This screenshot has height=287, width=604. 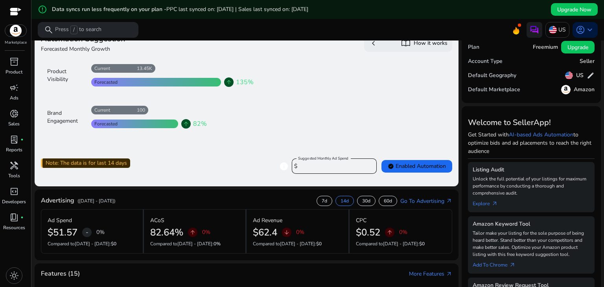 What do you see at coordinates (578, 47) in the screenshot?
I see `button: Upgrade` at bounding box center [578, 47].